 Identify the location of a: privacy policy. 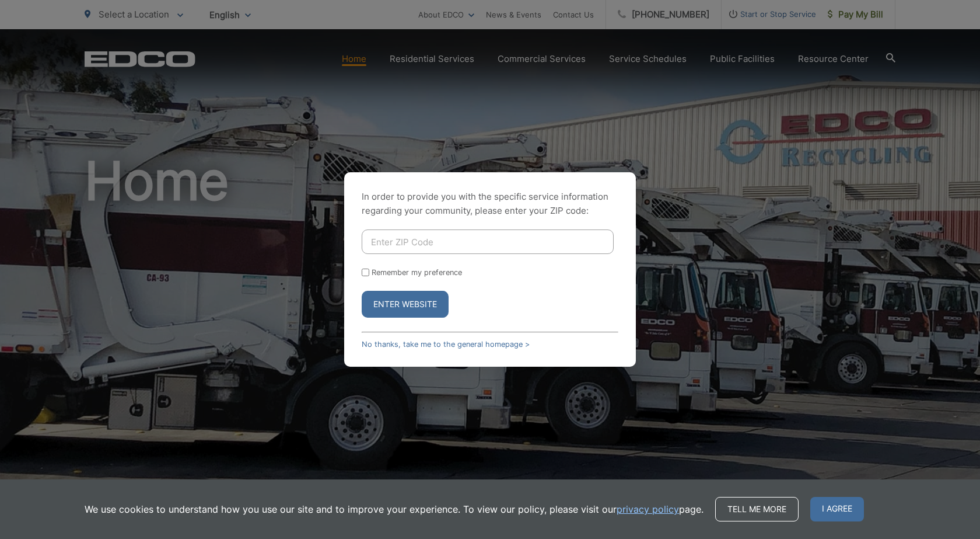
(648, 509).